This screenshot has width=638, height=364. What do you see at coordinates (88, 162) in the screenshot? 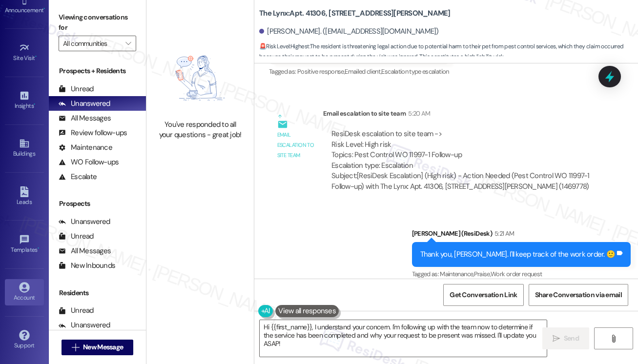
I see `div: WO Follow-ups` at bounding box center [88, 162].